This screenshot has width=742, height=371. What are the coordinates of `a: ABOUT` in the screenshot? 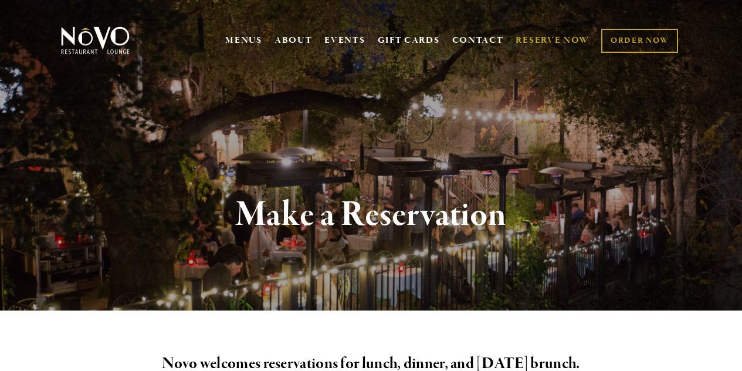 It's located at (293, 40).